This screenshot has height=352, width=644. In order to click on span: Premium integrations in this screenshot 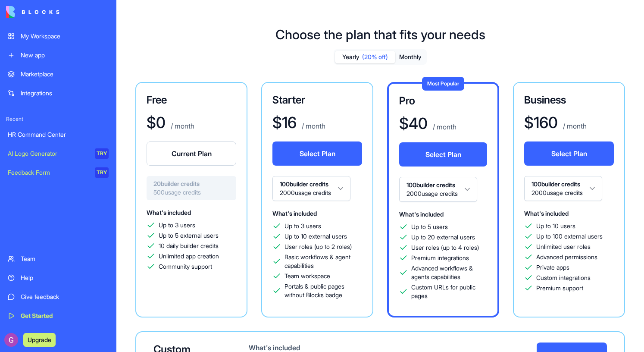, I will do `click(440, 258)`.